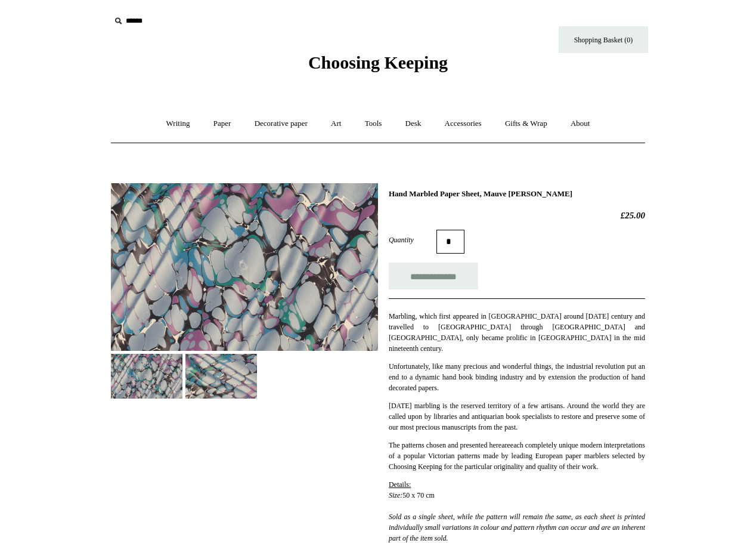 This screenshot has width=756, height=543. What do you see at coordinates (378, 62) in the screenshot?
I see `span: Choosing Keeping` at bounding box center [378, 62].